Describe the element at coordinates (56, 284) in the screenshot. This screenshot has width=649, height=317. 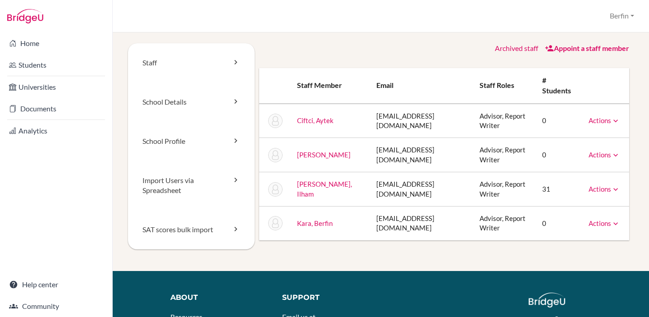
I see `a: Help center` at that location.